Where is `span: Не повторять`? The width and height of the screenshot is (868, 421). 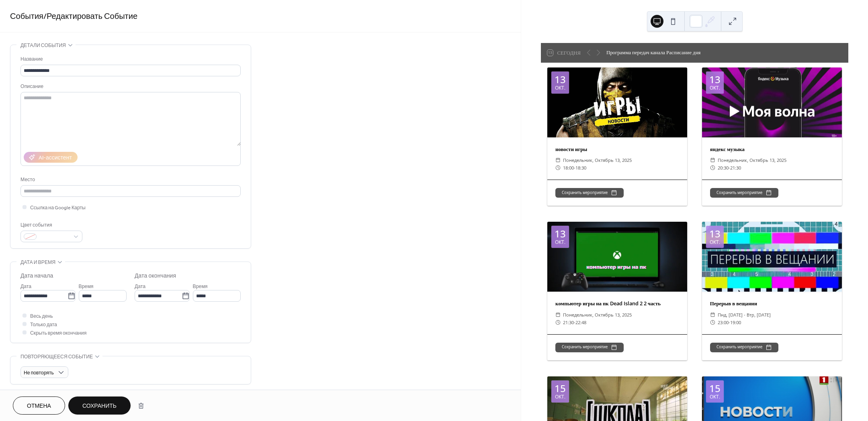
span: Не повторять is located at coordinates (38, 373).